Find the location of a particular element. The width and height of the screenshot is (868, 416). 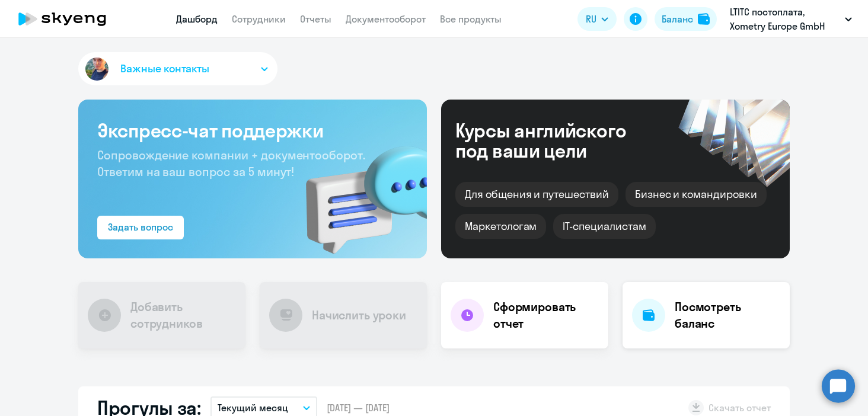

img: avatar is located at coordinates (96, 69).